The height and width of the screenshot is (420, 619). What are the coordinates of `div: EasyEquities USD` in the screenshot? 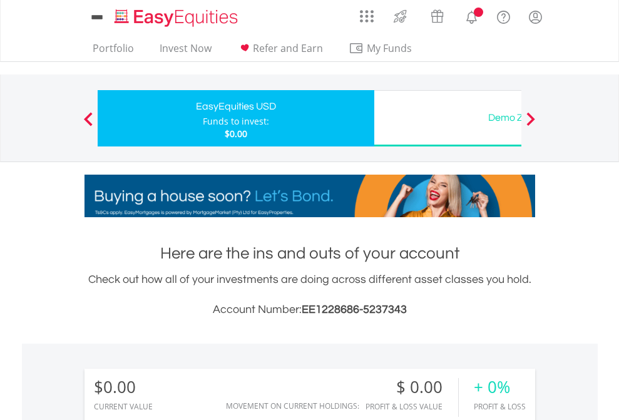 It's located at (236, 106).